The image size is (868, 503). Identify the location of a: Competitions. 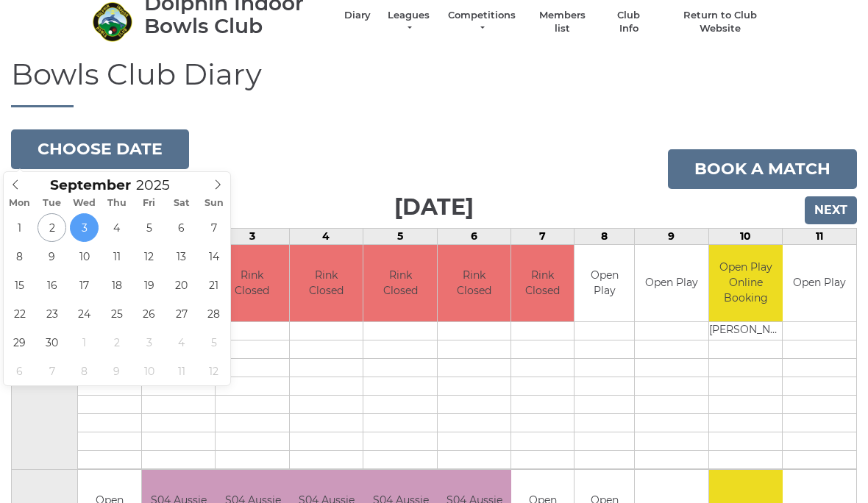
(481, 22).